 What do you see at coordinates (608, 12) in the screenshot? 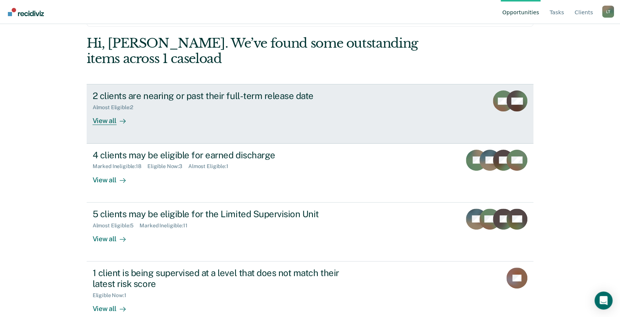
I see `button: Profile dropdown button` at bounding box center [608, 12].